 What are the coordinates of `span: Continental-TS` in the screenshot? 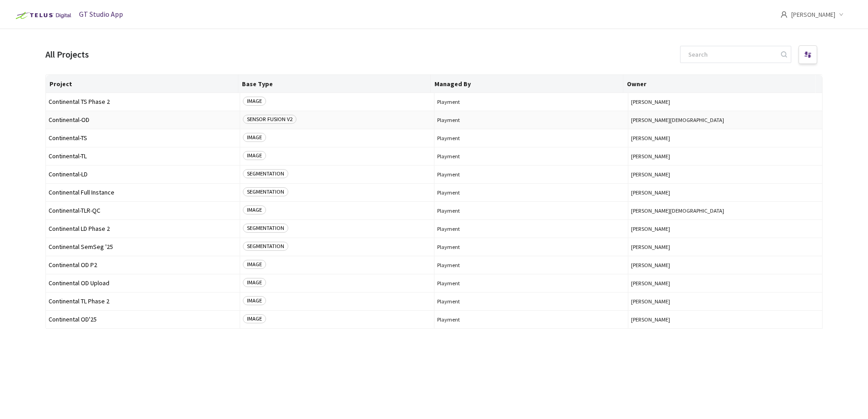 It's located at (142, 138).